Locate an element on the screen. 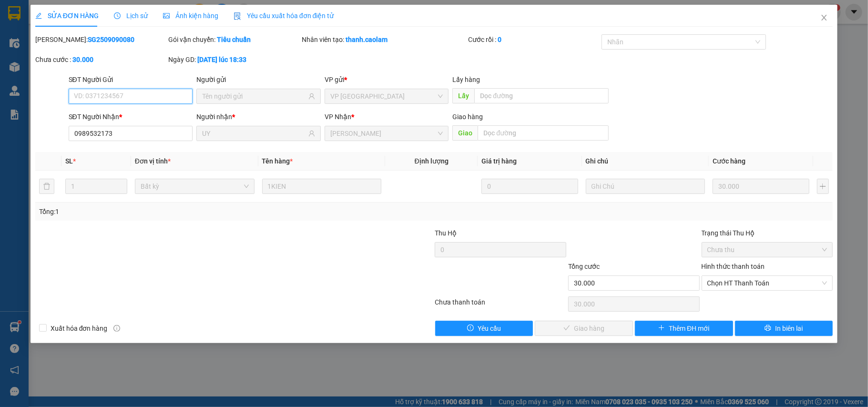  button: Close is located at coordinates (824, 18).